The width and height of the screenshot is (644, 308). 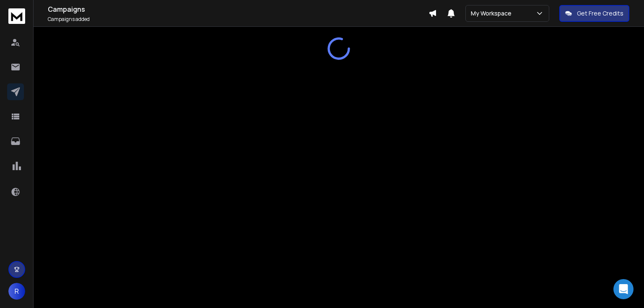 I want to click on p: Get Free Credits, so click(x=600, y=13).